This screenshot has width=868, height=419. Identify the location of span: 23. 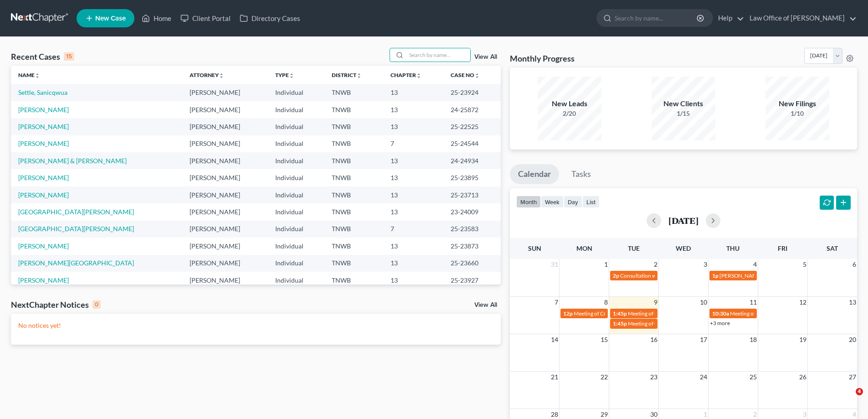
(654, 377).